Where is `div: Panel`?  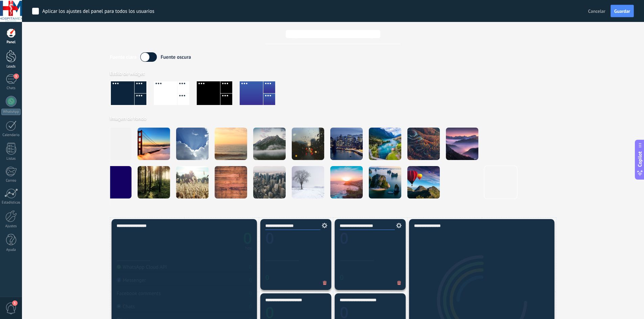 div: Panel is located at coordinates (11, 42).